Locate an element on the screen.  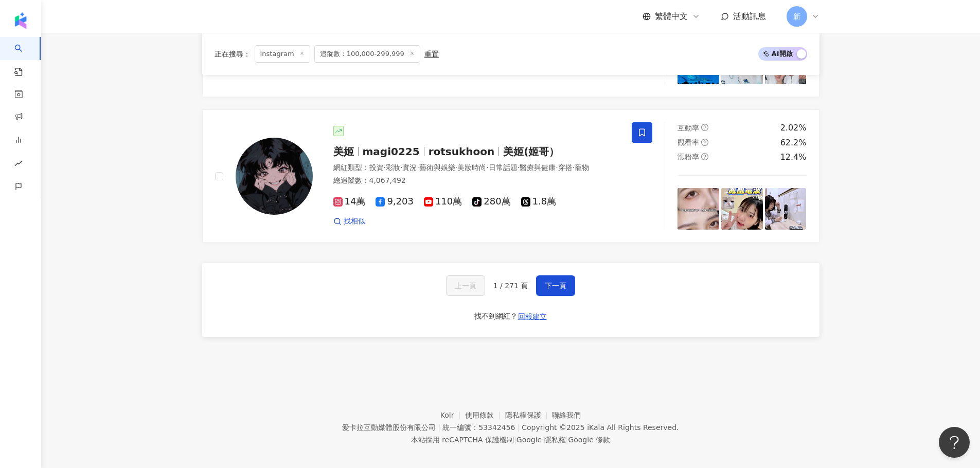
div: 12.4% is located at coordinates (793, 157).